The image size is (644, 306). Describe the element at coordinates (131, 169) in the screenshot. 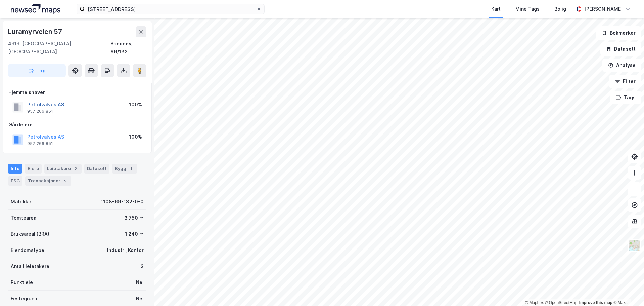

I see `div: 1` at that location.